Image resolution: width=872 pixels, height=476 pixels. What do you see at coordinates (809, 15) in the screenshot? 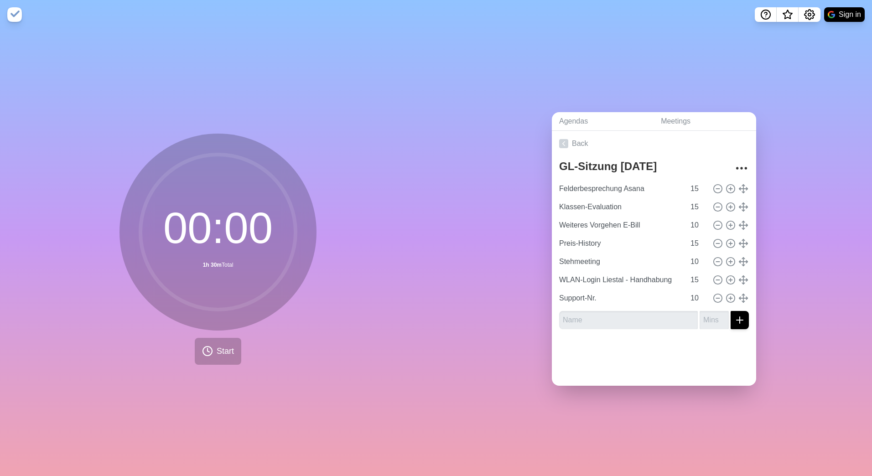
I see `button: Settings` at bounding box center [809, 15].